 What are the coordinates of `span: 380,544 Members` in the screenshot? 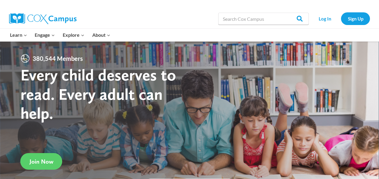 It's located at (58, 59).